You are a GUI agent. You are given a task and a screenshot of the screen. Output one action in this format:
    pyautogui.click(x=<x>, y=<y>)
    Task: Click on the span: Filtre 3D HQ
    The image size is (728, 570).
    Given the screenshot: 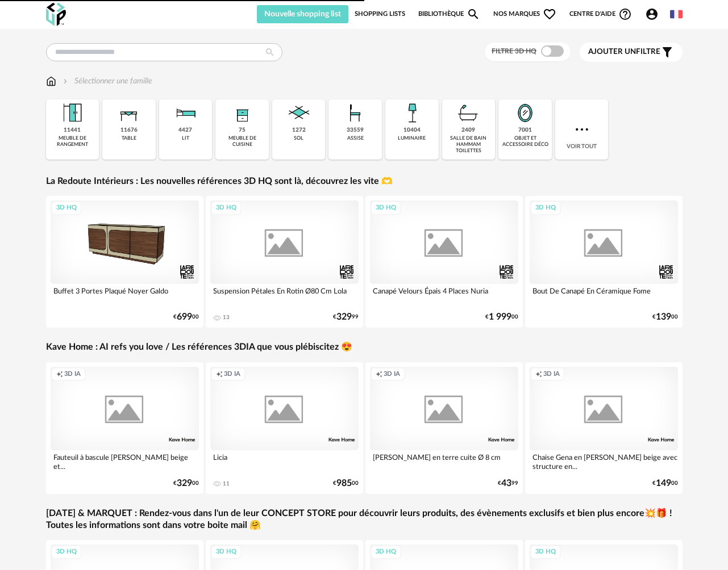 What is the action you would take?
    pyautogui.click(x=513, y=51)
    